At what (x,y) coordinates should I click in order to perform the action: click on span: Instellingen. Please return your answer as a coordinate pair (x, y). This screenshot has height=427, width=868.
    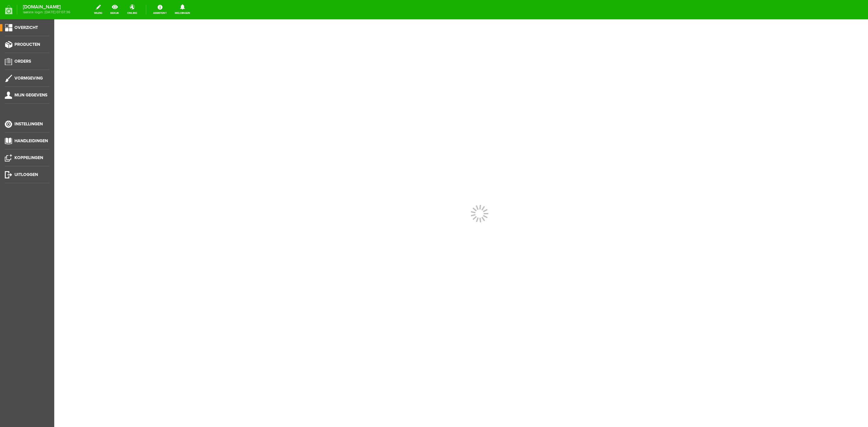
    Looking at the image, I should click on (28, 124).